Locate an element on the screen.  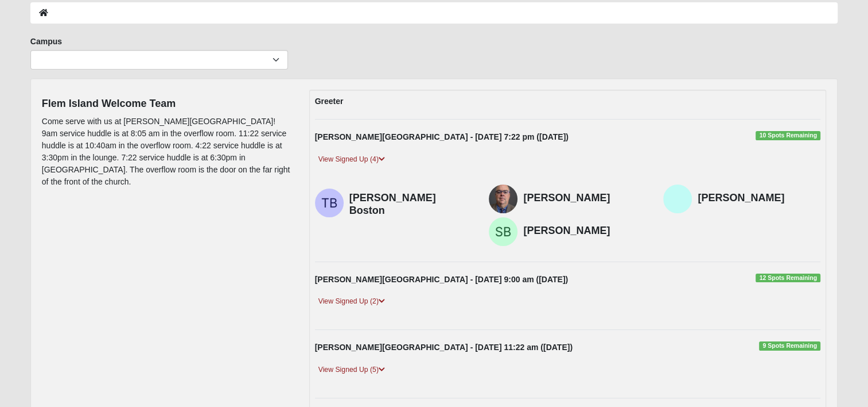
span: 12 Spots Remaining is located at coordinates (788, 278).